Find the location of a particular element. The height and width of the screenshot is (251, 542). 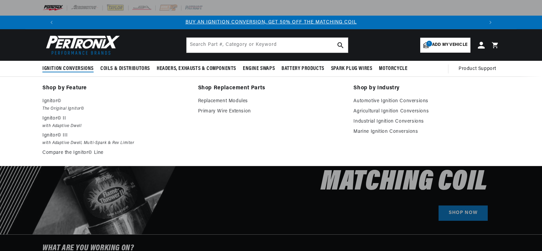

span: Spark Plug Wires is located at coordinates (352, 69).